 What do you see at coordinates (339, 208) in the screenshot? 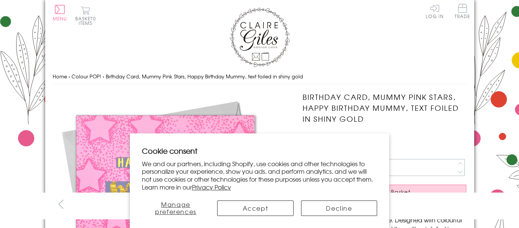
I see `button: Decline` at bounding box center [339, 208].